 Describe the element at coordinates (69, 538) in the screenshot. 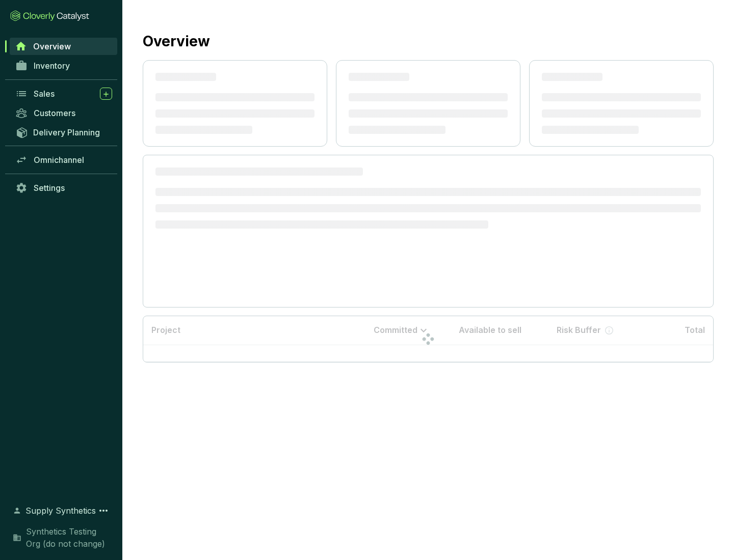

I see `span: Synthetics Testing Org (do not change)` at that location.